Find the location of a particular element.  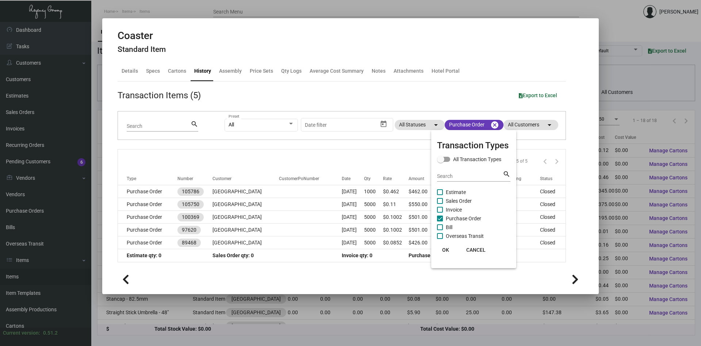

span: Sales Order is located at coordinates (459, 201).